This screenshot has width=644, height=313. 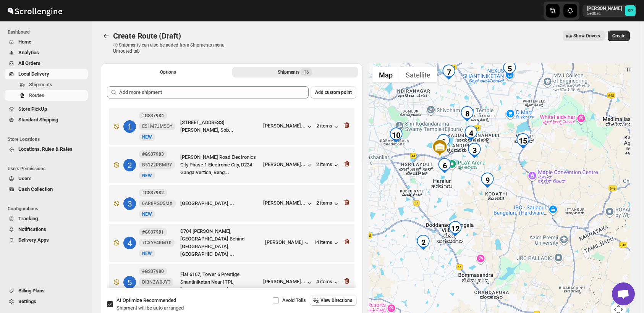 What do you see at coordinates (153, 193) in the screenshot?
I see `b: #GS37982` at bounding box center [153, 193].